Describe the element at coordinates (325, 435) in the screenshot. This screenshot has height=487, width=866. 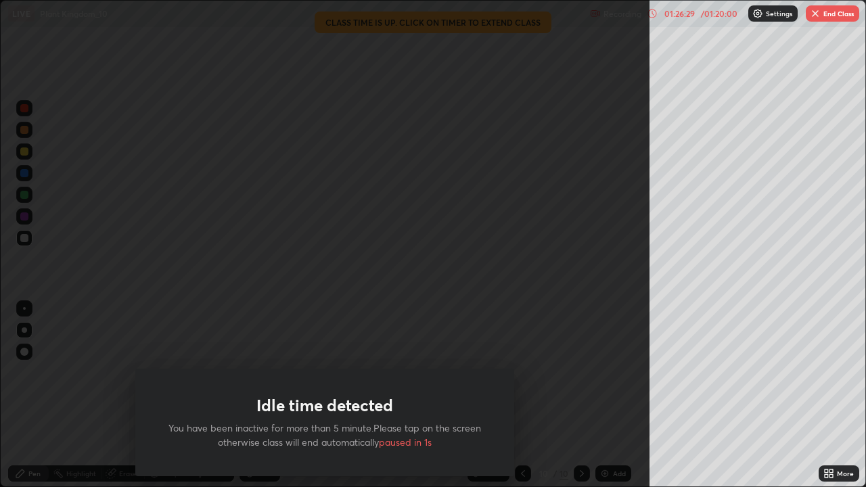
I see `p: You have been inactive for more than 5 minute.Please tap on the screen otherwise class will end a...` at that location.